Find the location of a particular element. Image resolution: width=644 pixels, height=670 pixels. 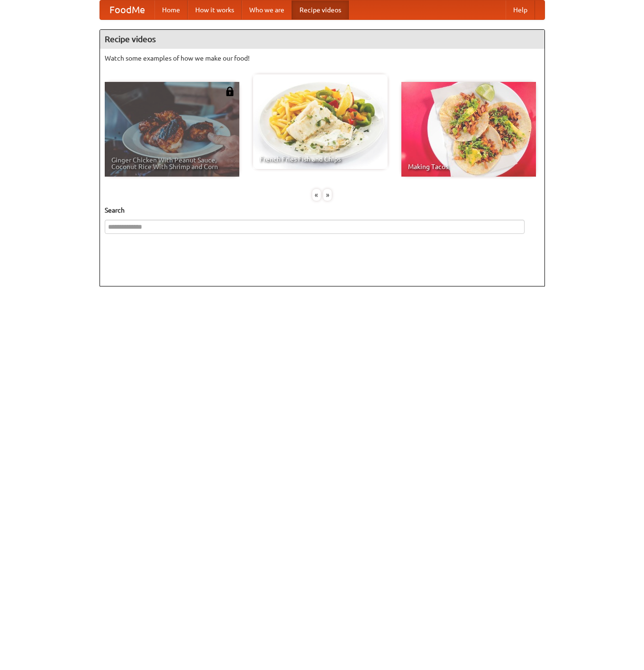

a: FoodMe is located at coordinates (127, 10).